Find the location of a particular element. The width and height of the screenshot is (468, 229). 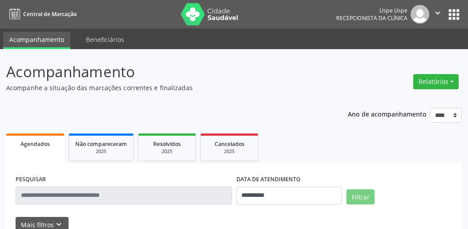

a: Acompanhamento is located at coordinates (37, 40).